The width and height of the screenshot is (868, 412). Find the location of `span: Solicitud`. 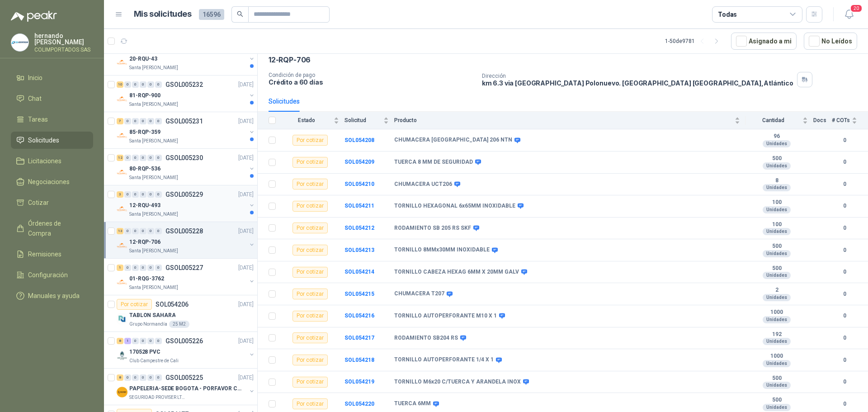

span: Solicitud is located at coordinates (363, 120).